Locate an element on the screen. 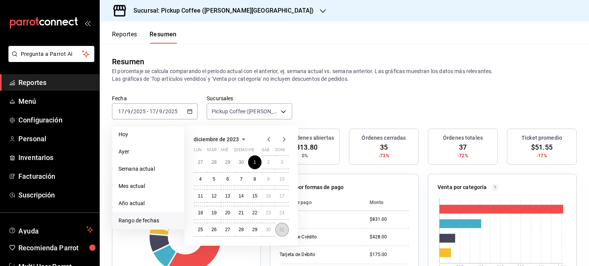 This screenshot has width=589, height=266. button: 17 de diciembre de 2023 is located at coordinates (282, 196).